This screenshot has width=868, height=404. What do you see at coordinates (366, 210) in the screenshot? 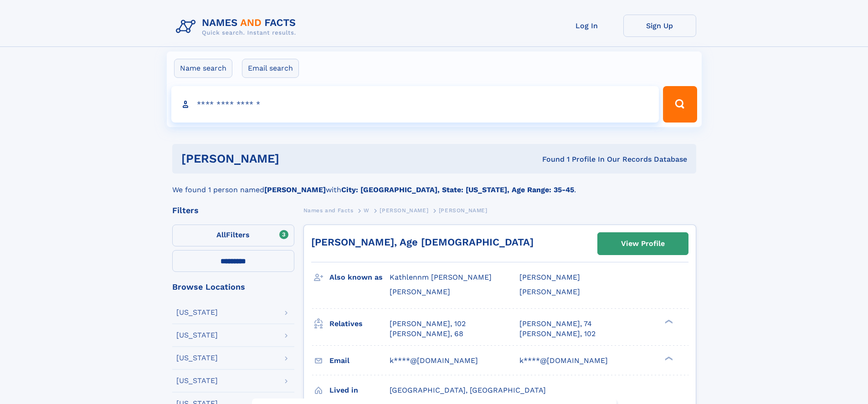
I see `span: W` at bounding box center [366, 210].